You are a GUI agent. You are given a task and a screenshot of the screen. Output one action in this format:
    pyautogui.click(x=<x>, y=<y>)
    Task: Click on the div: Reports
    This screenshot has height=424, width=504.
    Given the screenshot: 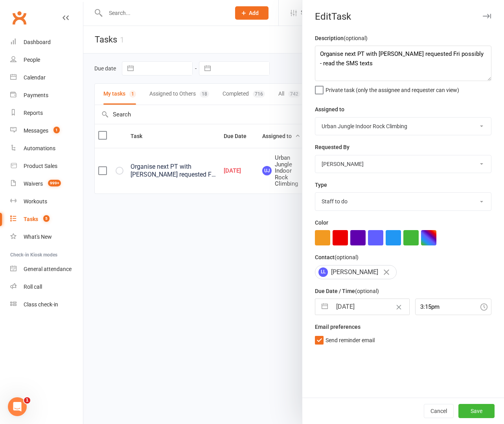 What is the action you would take?
    pyautogui.click(x=33, y=113)
    